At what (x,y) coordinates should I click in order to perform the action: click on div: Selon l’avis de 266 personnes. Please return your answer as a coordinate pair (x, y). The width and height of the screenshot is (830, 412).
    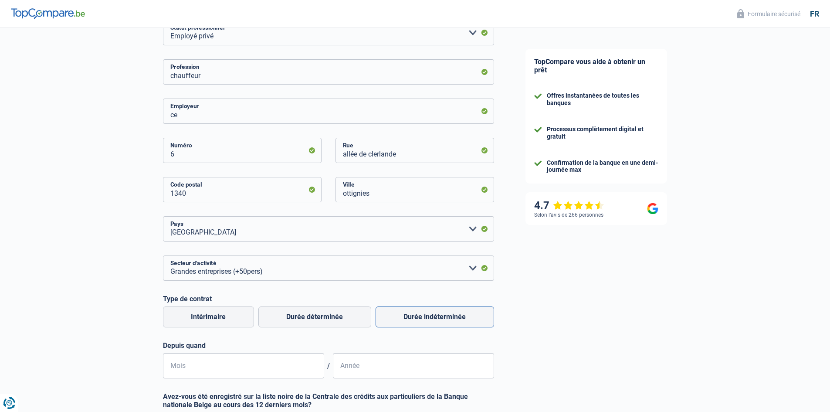
    Looking at the image, I should click on (568, 215).